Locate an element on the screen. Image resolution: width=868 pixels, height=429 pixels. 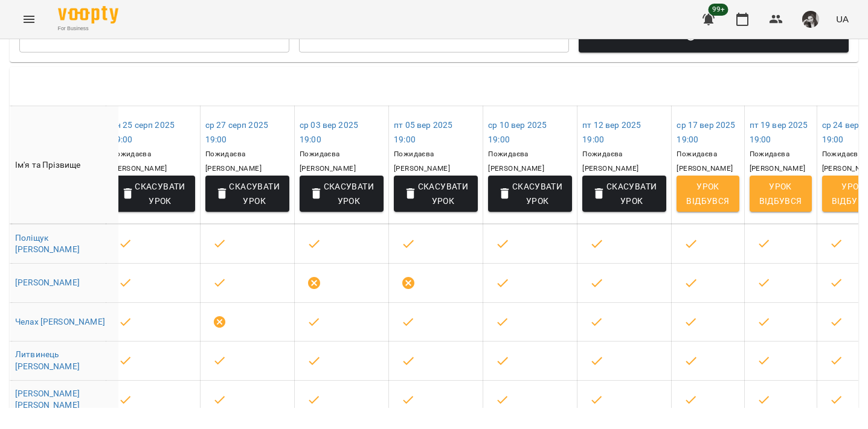
a: ср 17 вер 202519:00 is located at coordinates (706, 132).